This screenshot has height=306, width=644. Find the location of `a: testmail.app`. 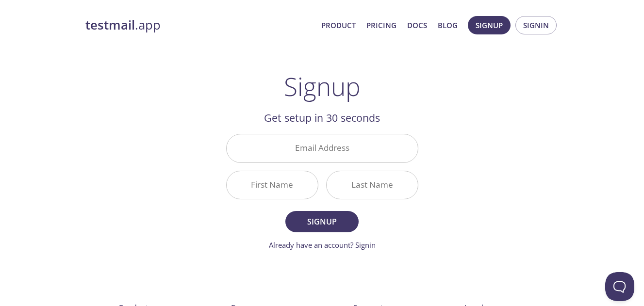

a: testmail.app is located at coordinates (199, 25).